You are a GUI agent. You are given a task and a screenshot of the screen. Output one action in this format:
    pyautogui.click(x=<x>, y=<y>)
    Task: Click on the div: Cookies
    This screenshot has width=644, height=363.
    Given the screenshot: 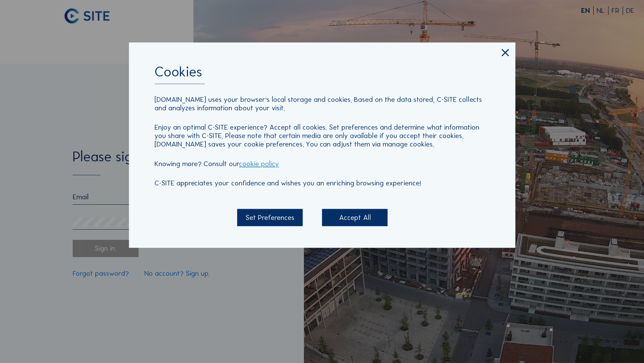 What is the action you would take?
    pyautogui.click(x=322, y=74)
    